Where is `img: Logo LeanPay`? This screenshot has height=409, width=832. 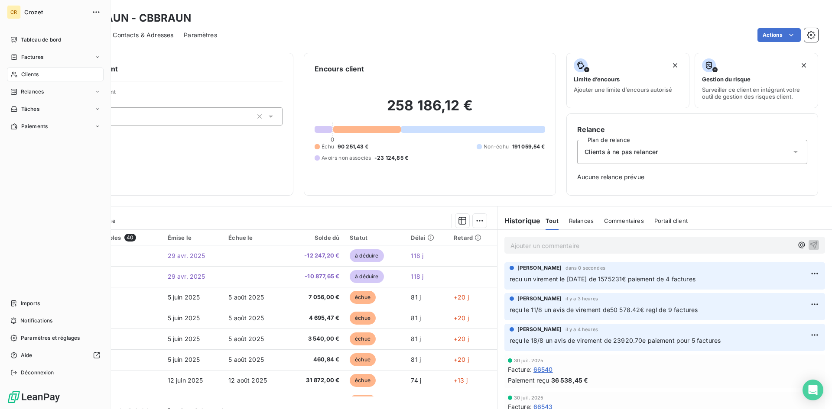 img: Logo LeanPay is located at coordinates (34, 397).